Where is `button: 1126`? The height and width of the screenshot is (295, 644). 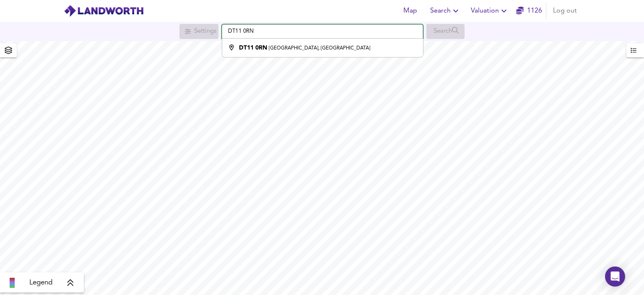
button: 1126 is located at coordinates (529, 11).